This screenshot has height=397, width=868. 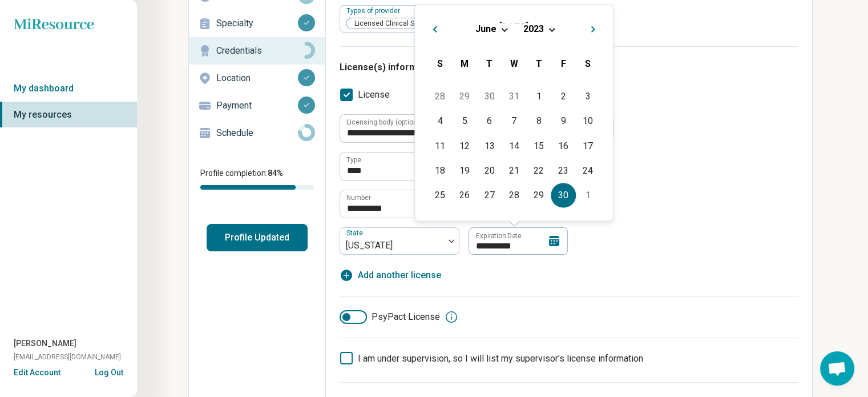 I want to click on p: Location, so click(x=257, y=78).